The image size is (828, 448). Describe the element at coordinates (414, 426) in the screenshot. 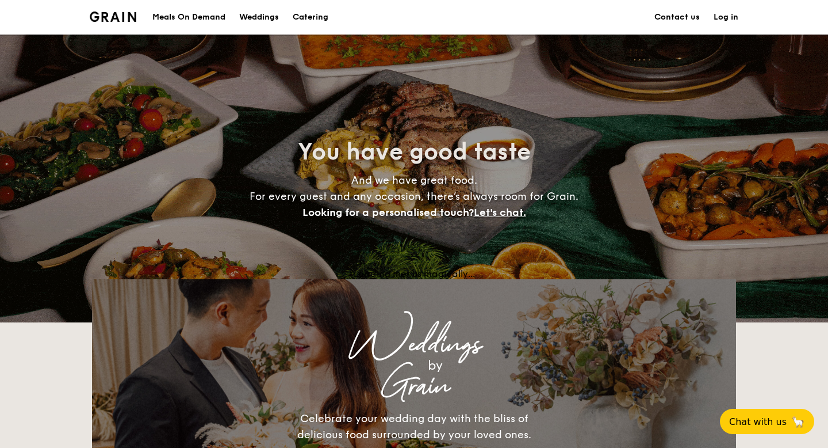

I see `div: Celebrate your wedding day with the bliss of delicious food surrounded by your loved ones.` at that location.